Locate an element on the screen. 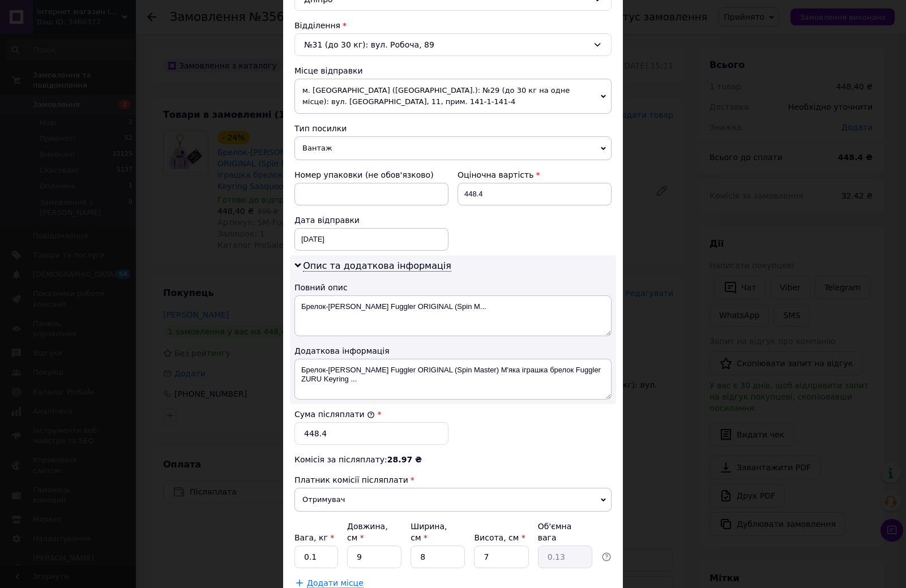 Image resolution: width=906 pixels, height=588 pixels. div: Повний опис is located at coordinates (453, 287).